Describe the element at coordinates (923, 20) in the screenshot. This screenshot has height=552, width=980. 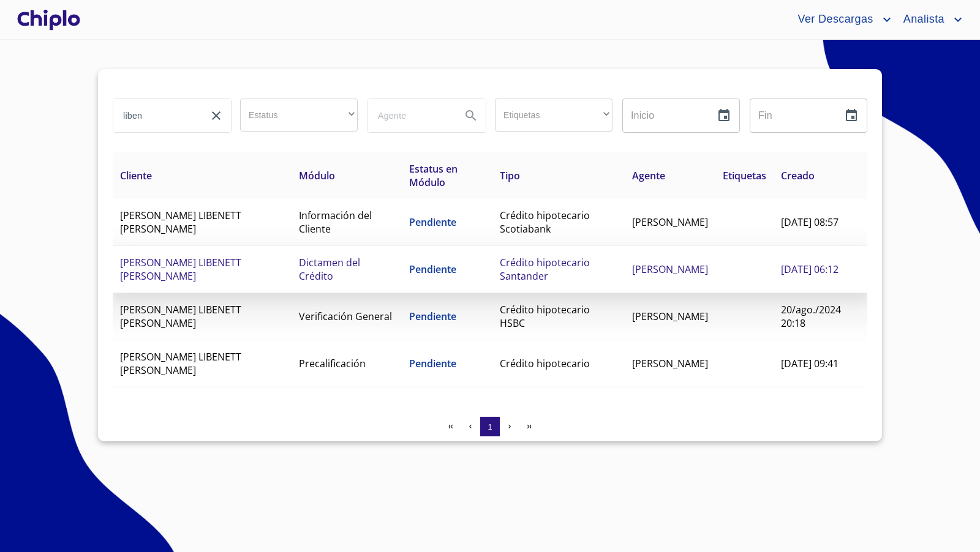
I see `span: Analista` at that location.